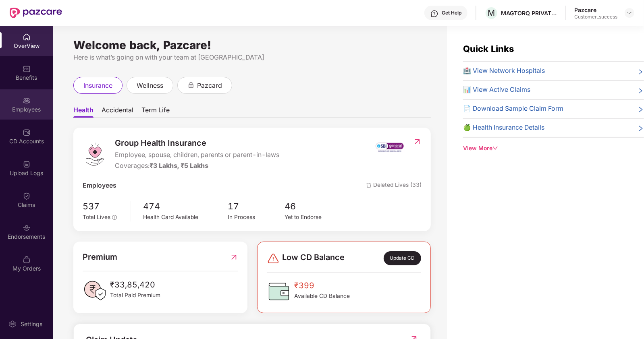 The height and width of the screenshot is (339, 644). What do you see at coordinates (257, 217) in the screenshot?
I see `div: In Process` at bounding box center [257, 217].